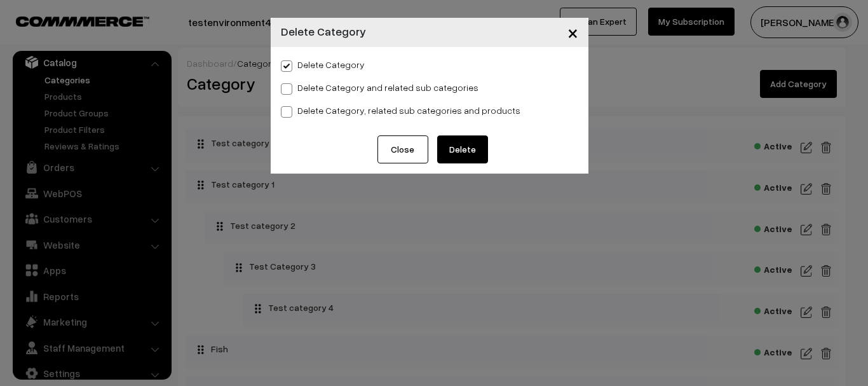  I want to click on button: Delete, so click(463, 149).